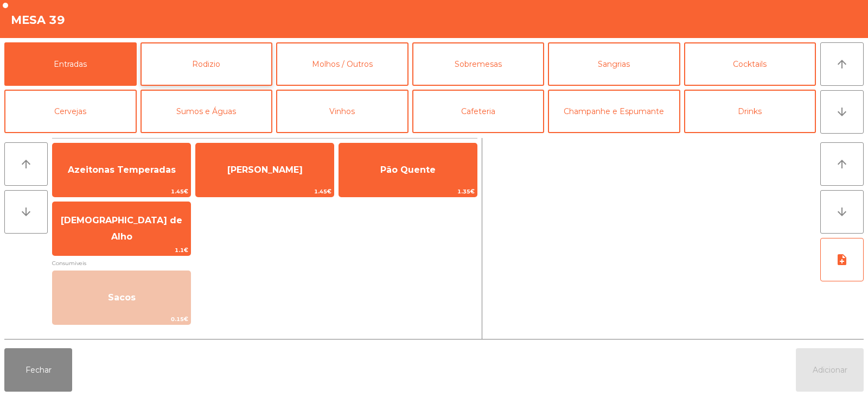 This screenshot has height=396, width=868. What do you see at coordinates (408, 169) in the screenshot?
I see `span: Pão Quente` at bounding box center [408, 169].